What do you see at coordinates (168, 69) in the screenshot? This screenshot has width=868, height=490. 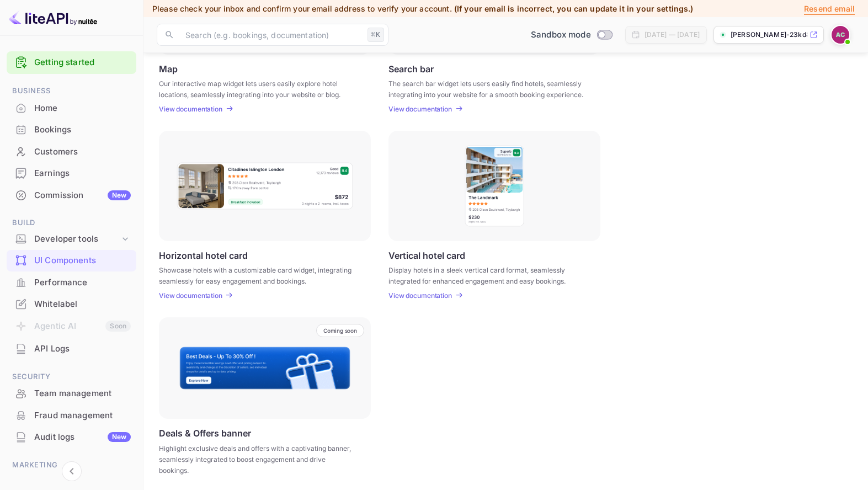 I see `p: Map` at bounding box center [168, 69].